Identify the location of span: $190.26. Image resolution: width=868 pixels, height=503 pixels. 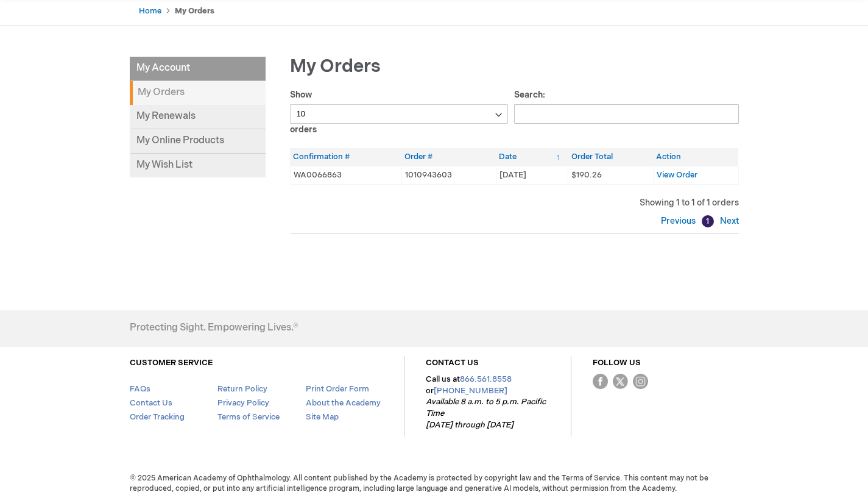
(587, 175).